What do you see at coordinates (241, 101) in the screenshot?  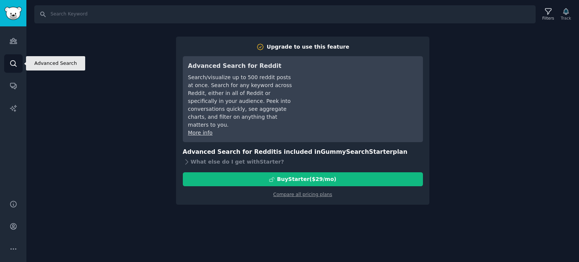 I see `div: Search/visualize up to 500 reddit posts at once. Search for any keyword across Reddit, either in ...` at bounding box center [241, 101].